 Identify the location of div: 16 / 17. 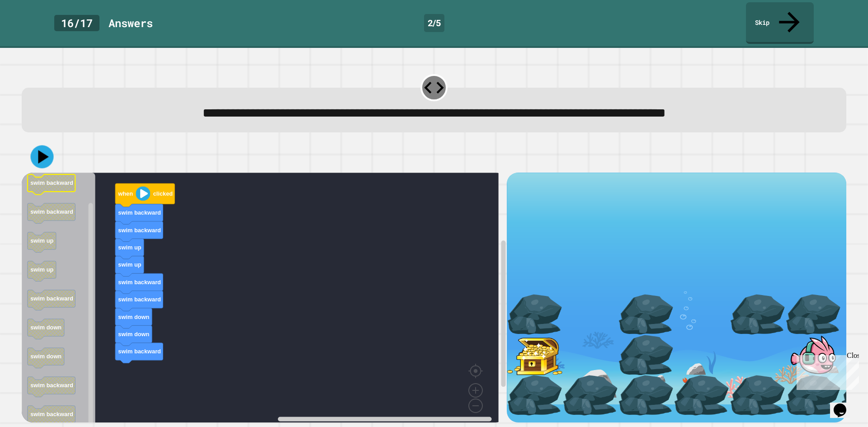
(77, 23).